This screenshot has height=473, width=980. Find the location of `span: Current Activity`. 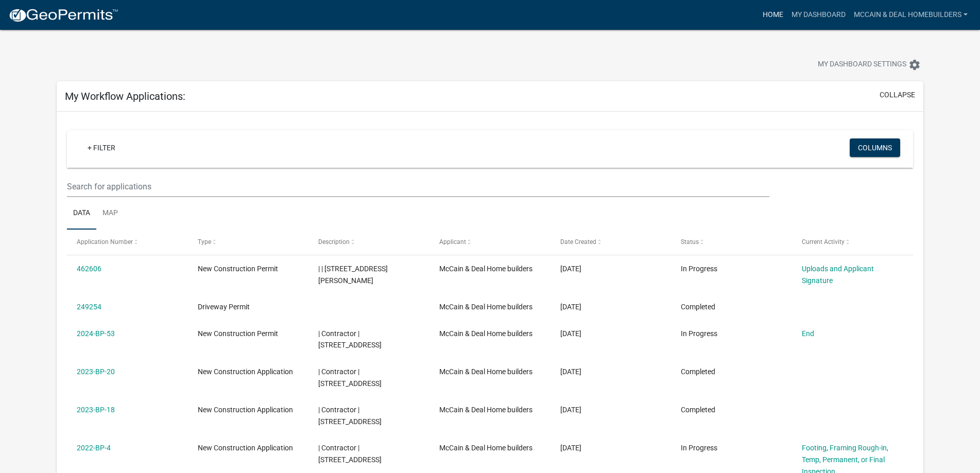

span: Current Activity is located at coordinates (823, 242).